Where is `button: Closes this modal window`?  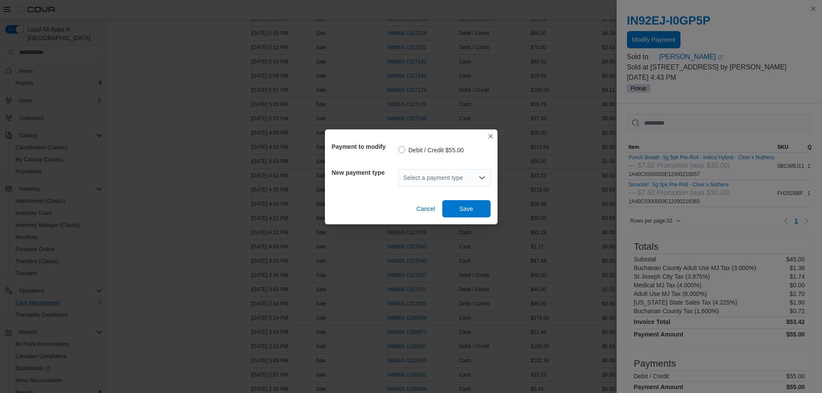
button: Closes this modal window is located at coordinates (491, 136).